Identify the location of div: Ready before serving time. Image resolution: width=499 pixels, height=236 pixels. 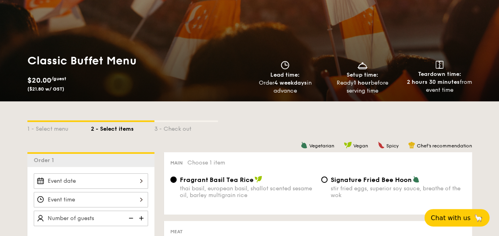
(362, 87).